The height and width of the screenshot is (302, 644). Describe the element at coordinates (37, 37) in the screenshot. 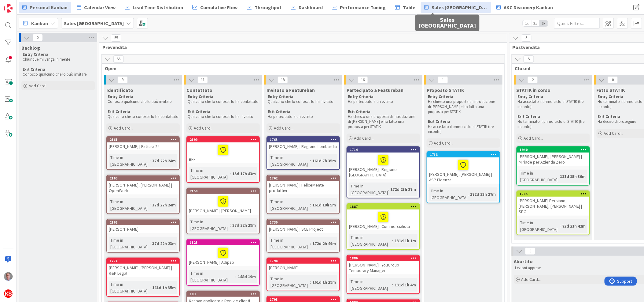

I see `span: 0` at that location.